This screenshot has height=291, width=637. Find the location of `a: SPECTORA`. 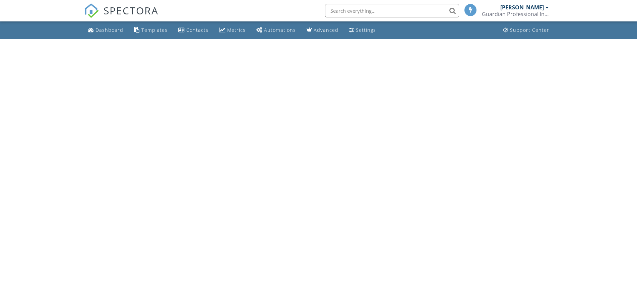

a: SPECTORA is located at coordinates (121, 16).